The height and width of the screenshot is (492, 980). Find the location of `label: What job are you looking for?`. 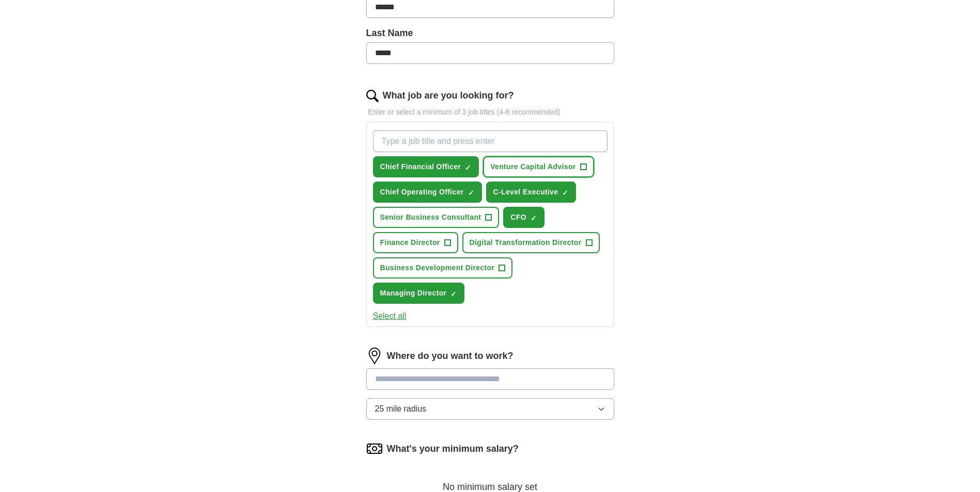

label: What job are you looking for? is located at coordinates (448, 95).